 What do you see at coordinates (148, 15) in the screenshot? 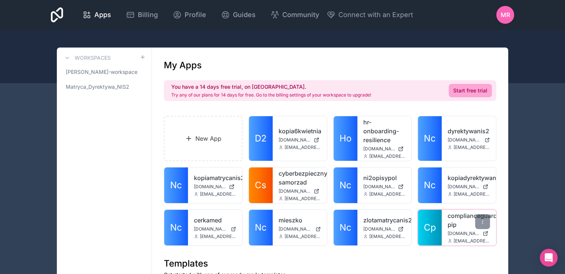
I see `span: Billing` at bounding box center [148, 15].